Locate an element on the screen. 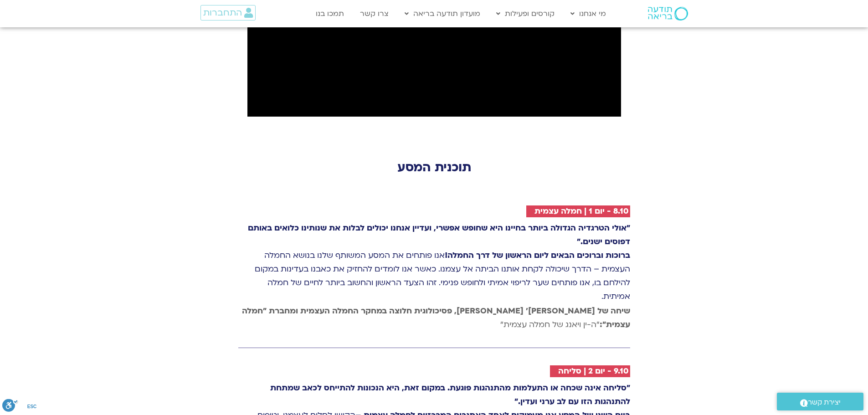 The width and height of the screenshot is (868, 415). a: מועדון תודעה בריאה is located at coordinates (443, 14).